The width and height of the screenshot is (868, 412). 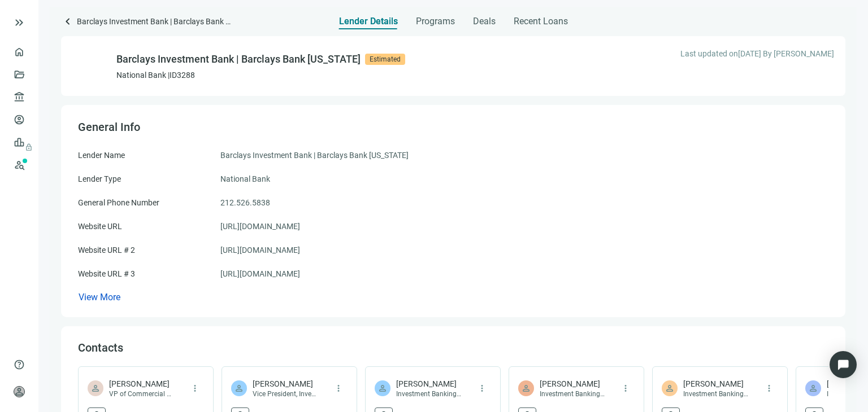 I want to click on span: General Phone Number, so click(x=119, y=203).